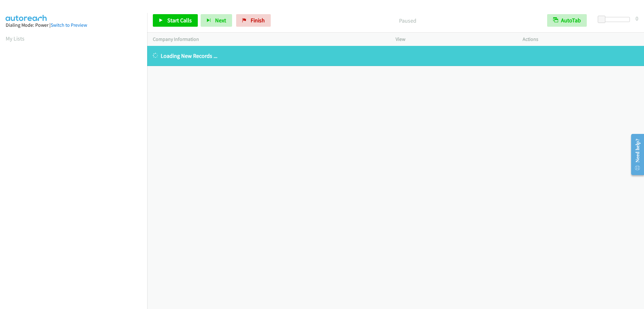 Image resolution: width=644 pixels, height=309 pixels. Describe the element at coordinates (69, 25) in the screenshot. I see `a: Switch to Preview` at that location.